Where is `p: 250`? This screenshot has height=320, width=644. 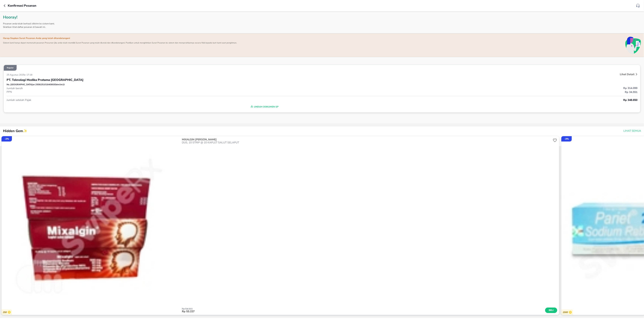 p: 250 is located at coordinates (5, 312).